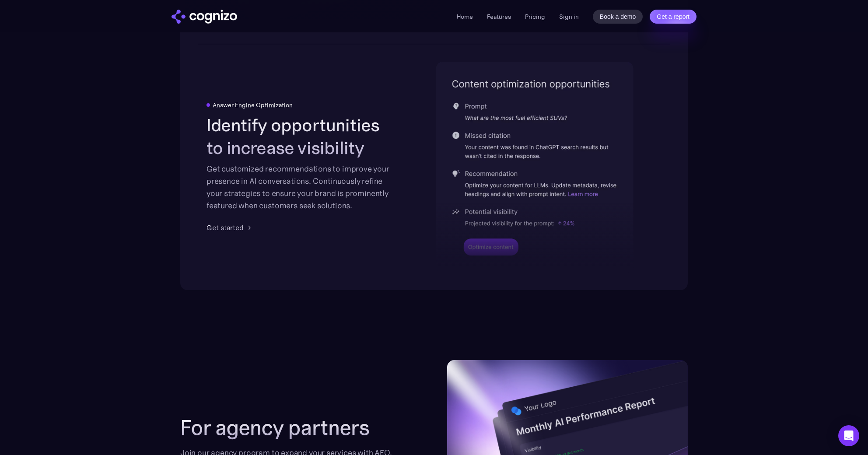 The image size is (868, 455). I want to click on h2: Identify opportunities to increase visibility, so click(300, 137).